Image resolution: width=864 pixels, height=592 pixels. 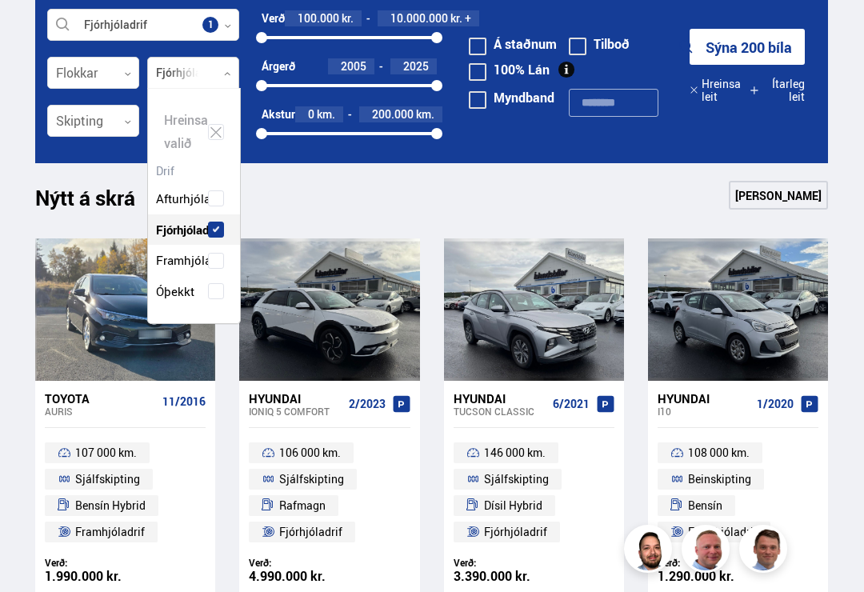 I want to click on label: Myndband, so click(x=511, y=98).